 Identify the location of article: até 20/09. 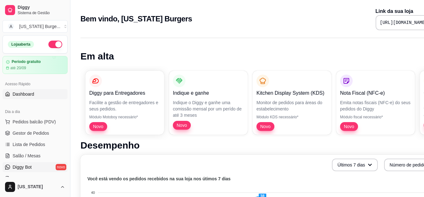
(18, 68).